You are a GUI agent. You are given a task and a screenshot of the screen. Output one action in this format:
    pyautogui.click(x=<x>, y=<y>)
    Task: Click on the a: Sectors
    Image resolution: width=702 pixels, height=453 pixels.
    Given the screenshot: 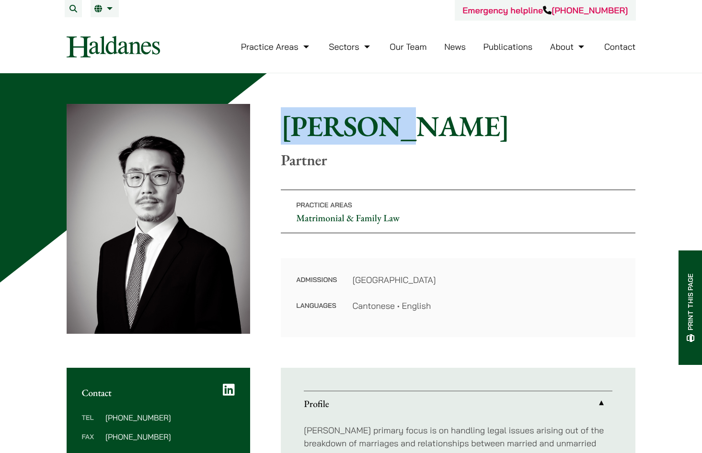 What is the action you would take?
    pyautogui.click(x=350, y=46)
    